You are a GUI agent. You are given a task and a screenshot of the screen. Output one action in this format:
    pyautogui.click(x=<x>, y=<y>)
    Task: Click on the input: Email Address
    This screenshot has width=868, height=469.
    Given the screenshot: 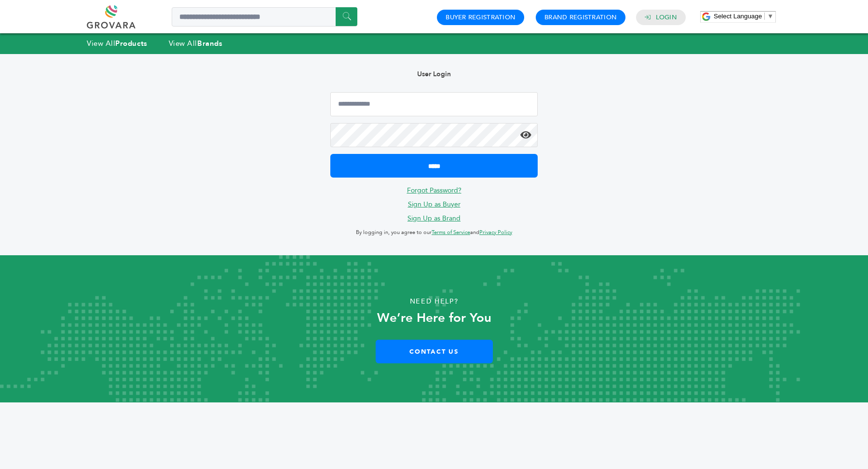 What is the action you would take?
    pyautogui.click(x=434, y=105)
    